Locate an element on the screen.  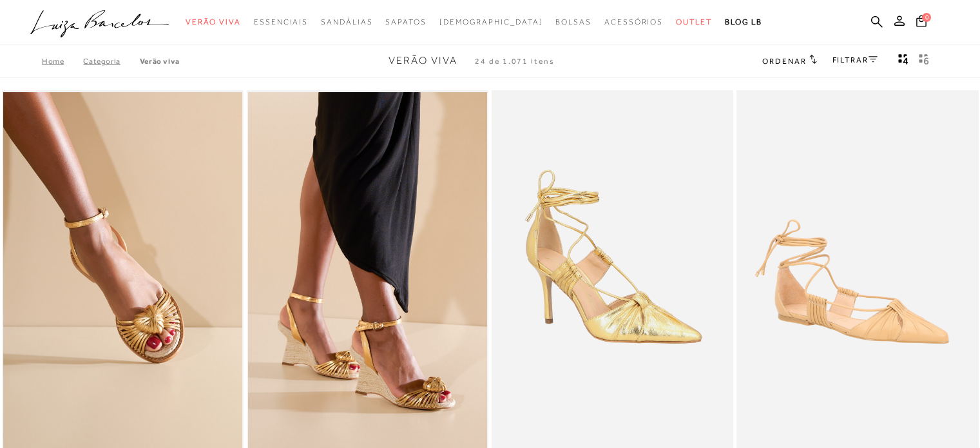
button: Mostrar 4 produtos por linha is located at coordinates (903, 61).